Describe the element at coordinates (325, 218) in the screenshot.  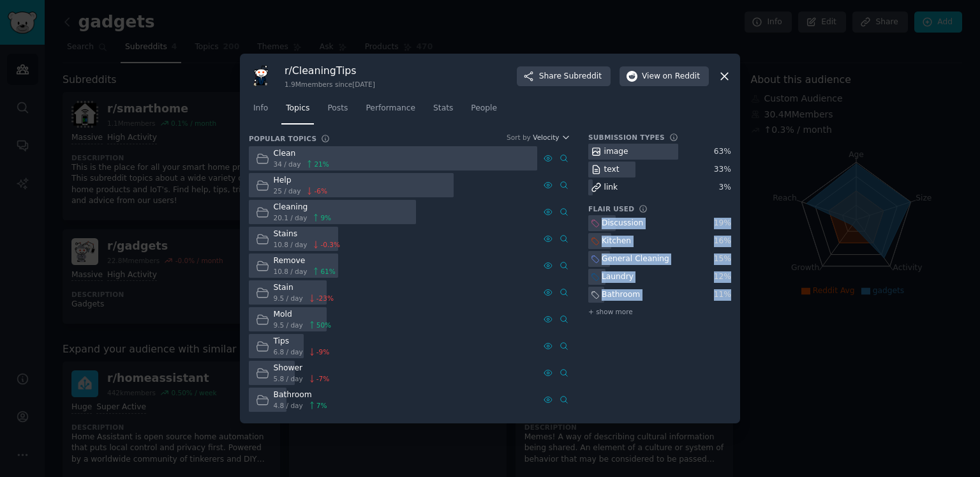
I see `span: 9 %` at that location.